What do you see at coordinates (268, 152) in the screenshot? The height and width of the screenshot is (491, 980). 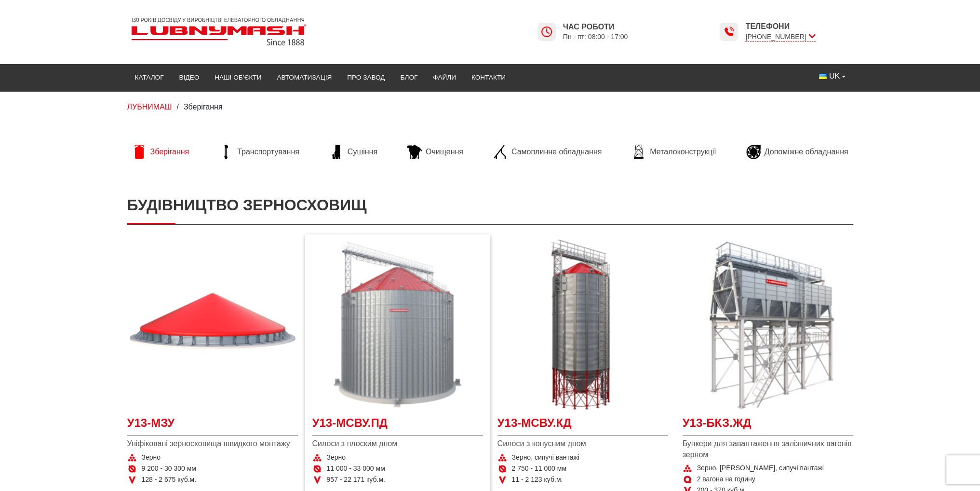 I see `span: Транспортування` at bounding box center [268, 152].